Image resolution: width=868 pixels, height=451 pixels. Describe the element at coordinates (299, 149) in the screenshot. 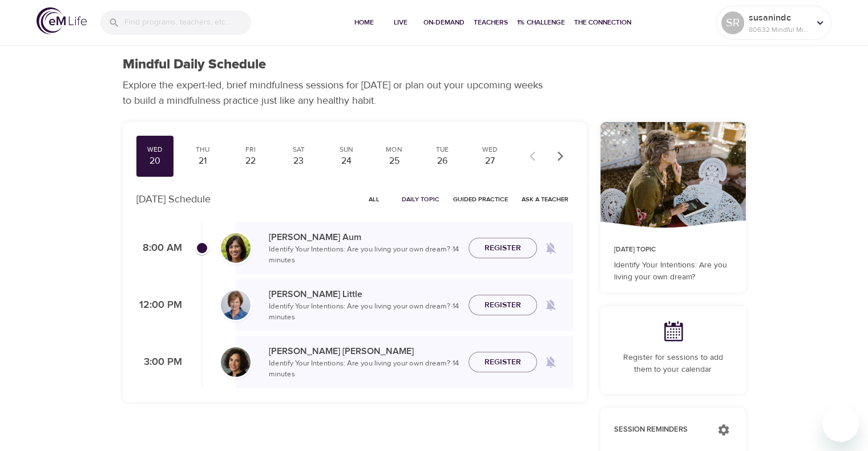

I see `div: Sat` at that location.